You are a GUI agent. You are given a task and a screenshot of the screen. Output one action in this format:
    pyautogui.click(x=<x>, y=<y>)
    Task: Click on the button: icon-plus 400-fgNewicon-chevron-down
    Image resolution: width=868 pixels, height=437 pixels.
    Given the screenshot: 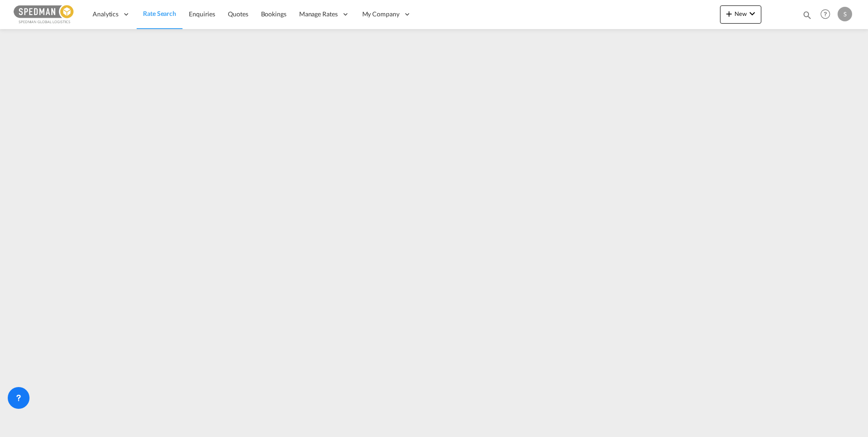 What is the action you would take?
    pyautogui.click(x=741, y=15)
    